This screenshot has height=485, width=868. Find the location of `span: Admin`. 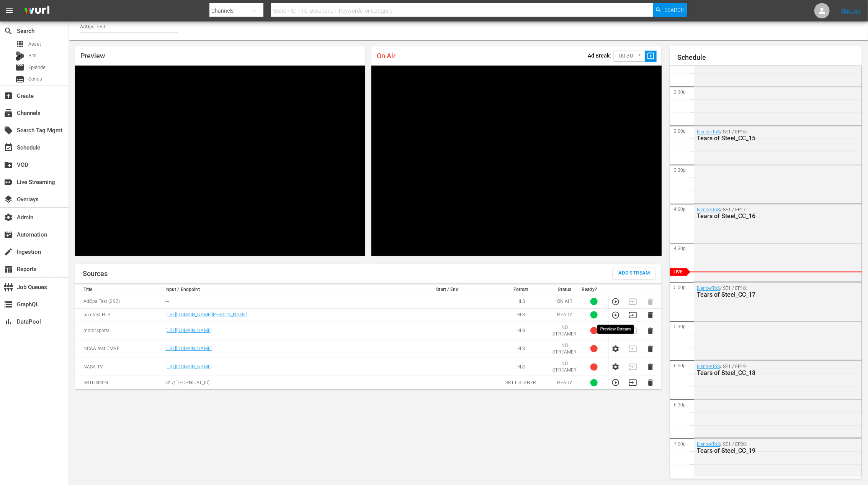

span: Admin is located at coordinates (8, 217).